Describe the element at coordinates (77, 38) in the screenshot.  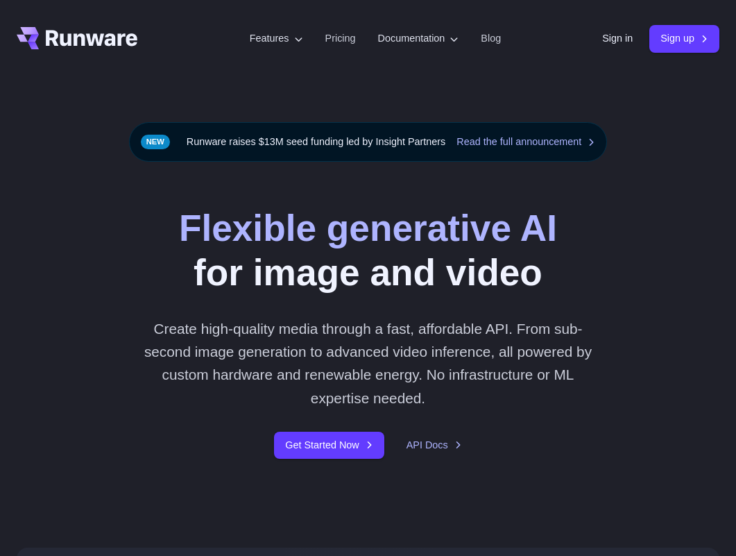
I see `a: Go to /` at that location.